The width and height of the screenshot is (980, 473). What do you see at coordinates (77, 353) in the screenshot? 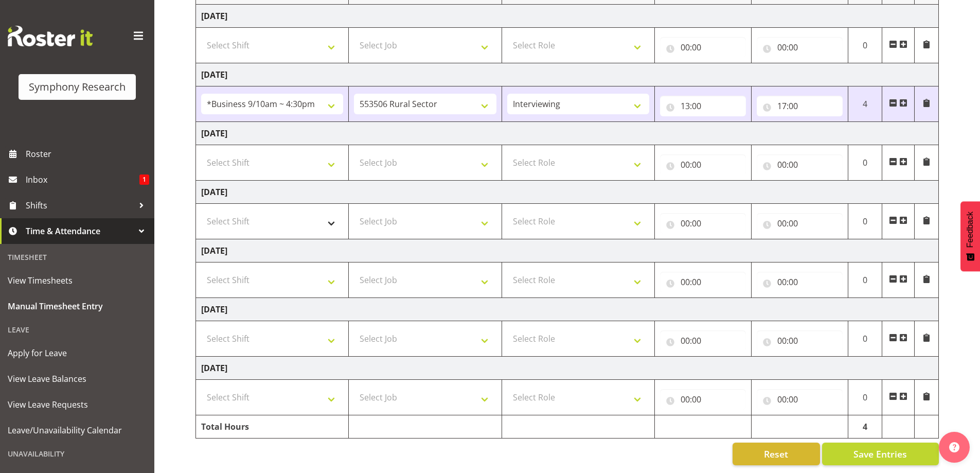
I see `a: Apply for Leave` at bounding box center [77, 353].